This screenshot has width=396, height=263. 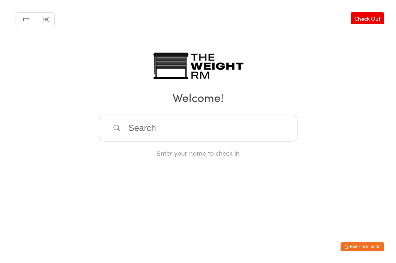 What do you see at coordinates (198, 97) in the screenshot?
I see `h2: Welcome!` at bounding box center [198, 97].